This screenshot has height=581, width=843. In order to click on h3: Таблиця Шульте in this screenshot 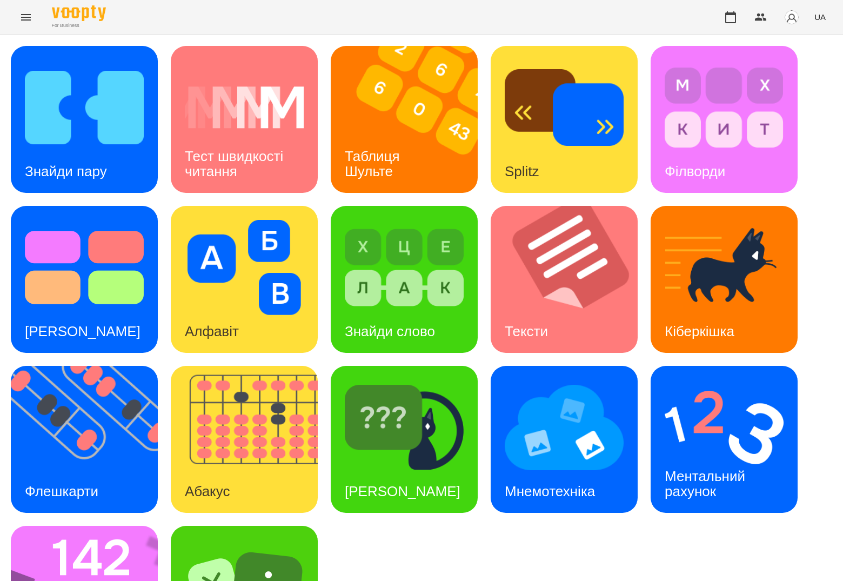, I will do `click(374, 163)`.